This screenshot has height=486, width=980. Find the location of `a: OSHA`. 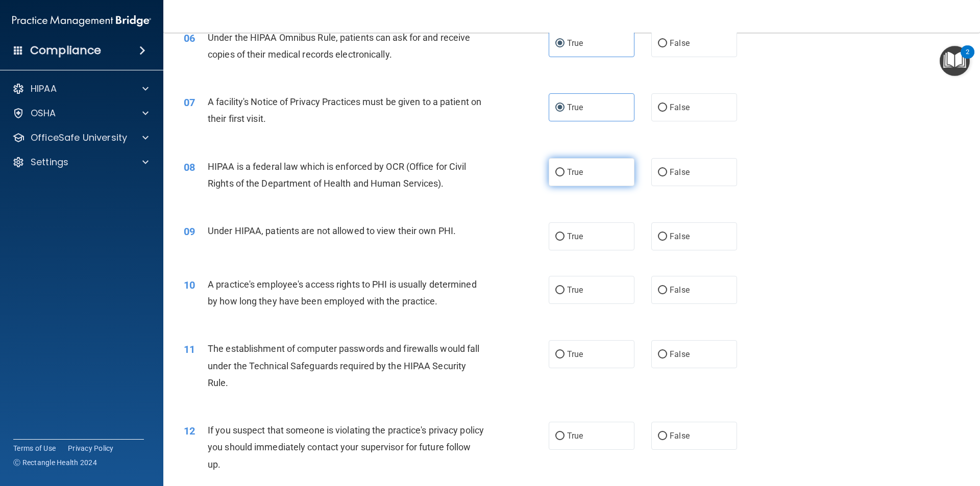

a: OSHA is located at coordinates (80, 113).